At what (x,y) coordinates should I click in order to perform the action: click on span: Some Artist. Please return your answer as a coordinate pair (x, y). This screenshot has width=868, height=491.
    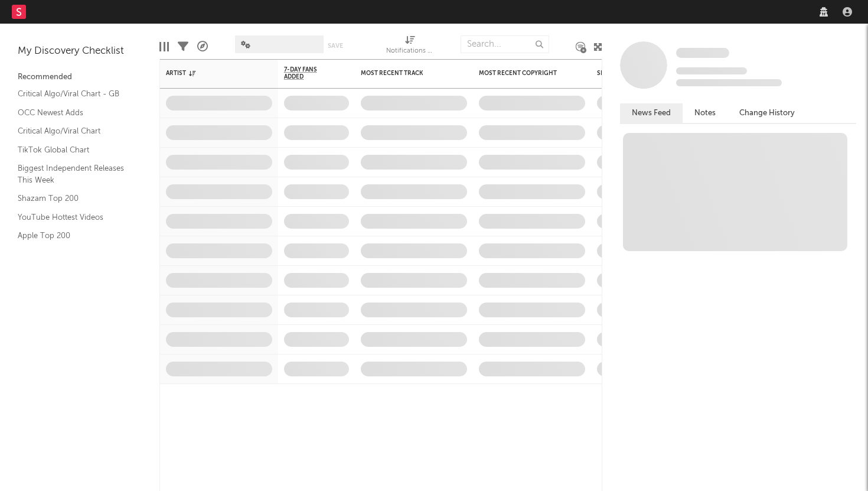
    Looking at the image, I should click on (703, 53).